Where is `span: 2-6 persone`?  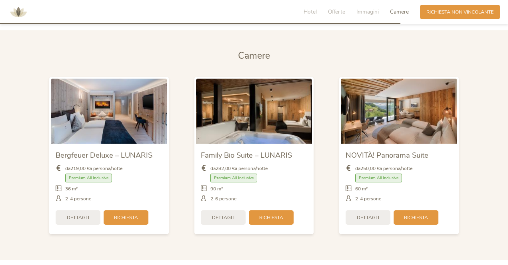 span: 2-6 persone is located at coordinates (223, 199).